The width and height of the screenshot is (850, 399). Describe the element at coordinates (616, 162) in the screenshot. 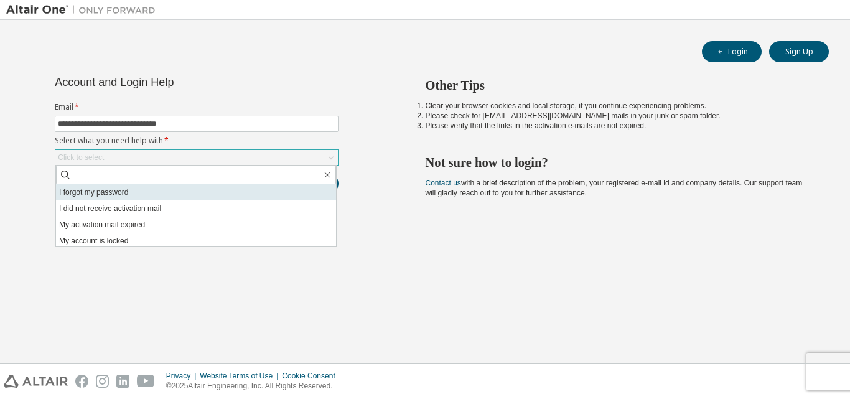

I see `h2: Not sure how to login?` at that location.